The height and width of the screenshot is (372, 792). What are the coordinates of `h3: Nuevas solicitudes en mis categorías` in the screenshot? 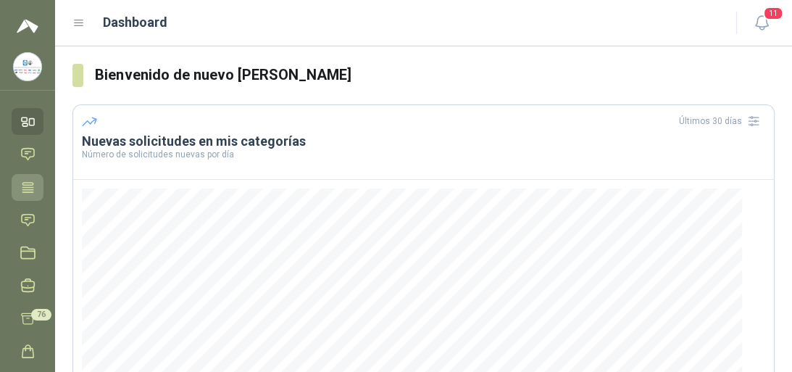 It's located at (423, 141).